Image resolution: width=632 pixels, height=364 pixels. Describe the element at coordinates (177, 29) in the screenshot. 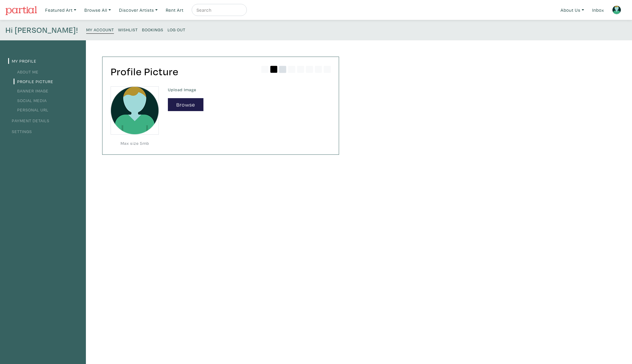

I see `a: Log Out` at that location.